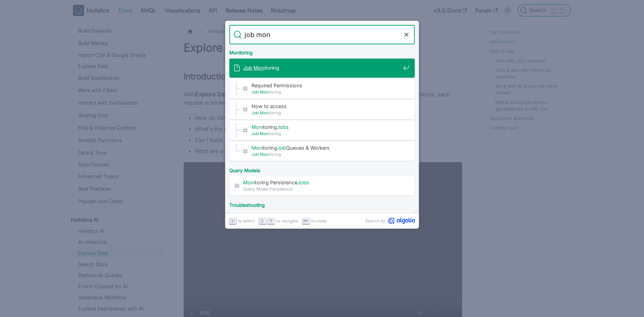  I want to click on a: Identify long-runningjobsinJob Monitoring​Troubleshoot data warehouse issues, so click(322, 220).